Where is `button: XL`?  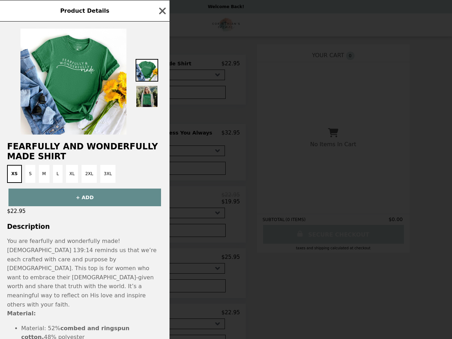
button: XL is located at coordinates (72, 174).